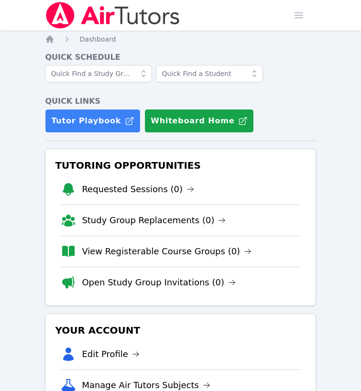 This screenshot has height=391, width=361. What do you see at coordinates (180, 165) in the screenshot?
I see `h3: Tutoring Opportunities` at bounding box center [180, 165].